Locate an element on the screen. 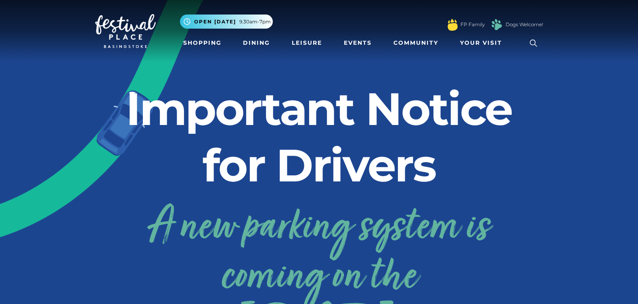 This screenshot has width=638, height=304. a: Dining is located at coordinates (256, 43).